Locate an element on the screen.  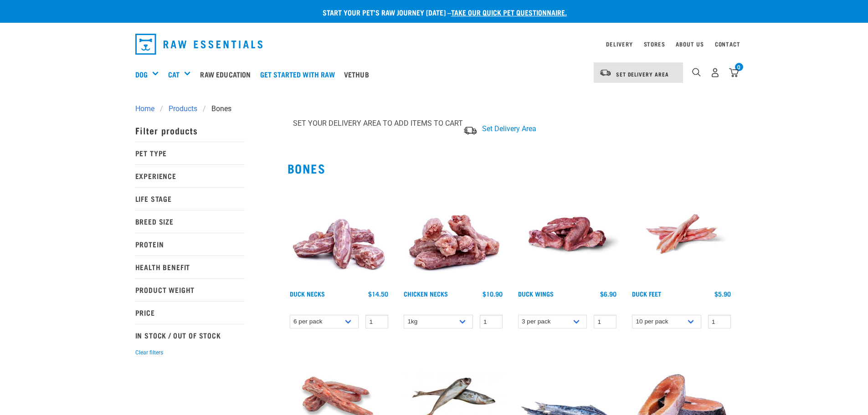
a: Delivery is located at coordinates (619, 43).